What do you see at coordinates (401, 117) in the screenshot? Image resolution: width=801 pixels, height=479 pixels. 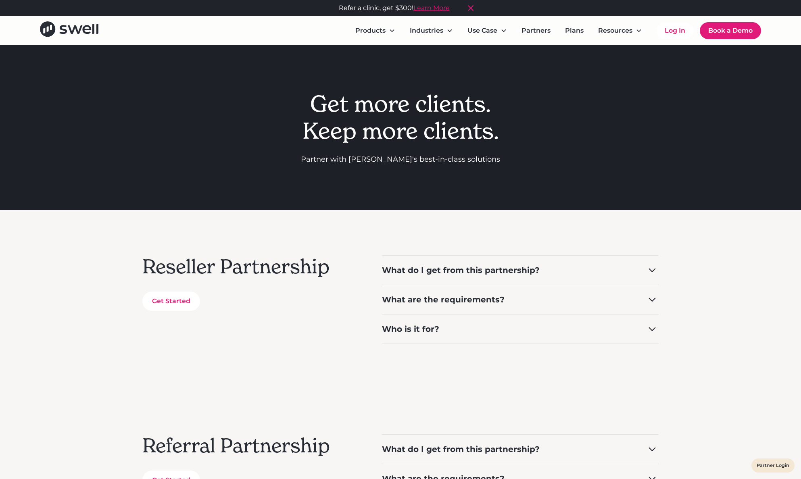 I see `h1: Get more clients. Keep more clients.` at bounding box center [401, 117].